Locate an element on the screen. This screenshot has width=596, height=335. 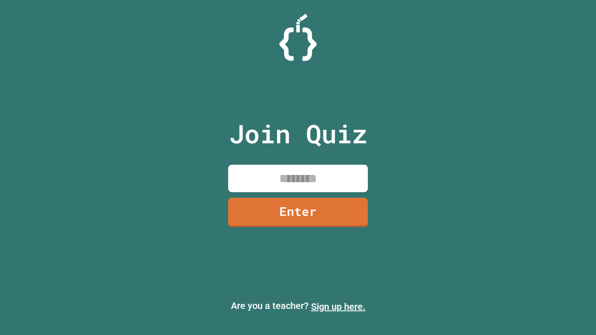
img: Logo.svg is located at coordinates (298, 37).